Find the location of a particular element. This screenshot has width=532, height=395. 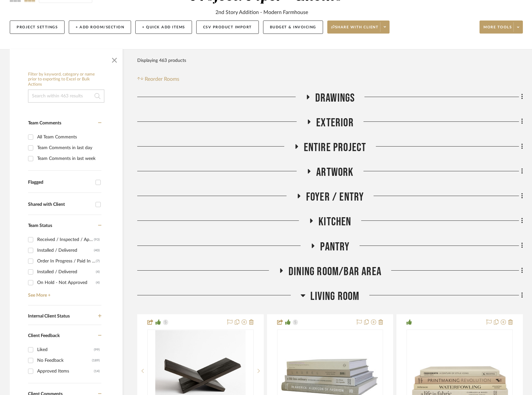

div: Flagged is located at coordinates (60, 182).